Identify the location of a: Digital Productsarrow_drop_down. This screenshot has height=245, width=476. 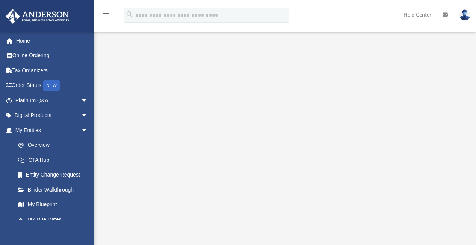
(52, 115).